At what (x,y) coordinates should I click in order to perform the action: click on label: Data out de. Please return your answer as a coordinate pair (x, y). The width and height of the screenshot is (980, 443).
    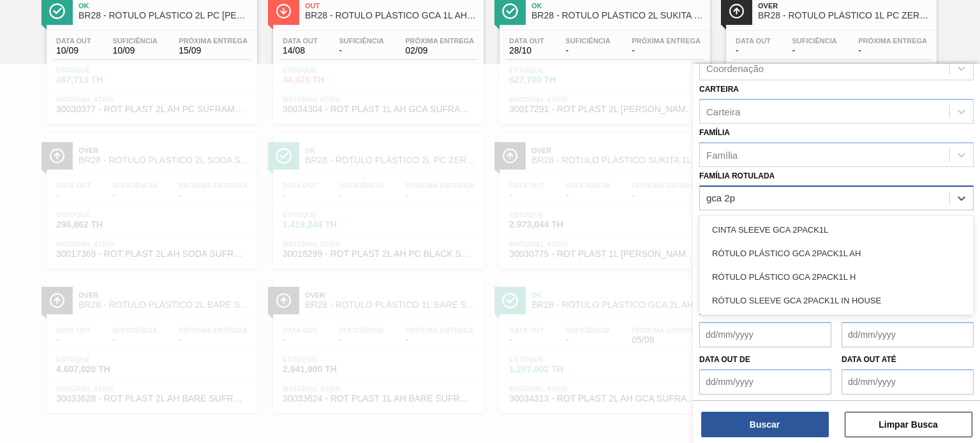
    Looking at the image, I should click on (725, 360).